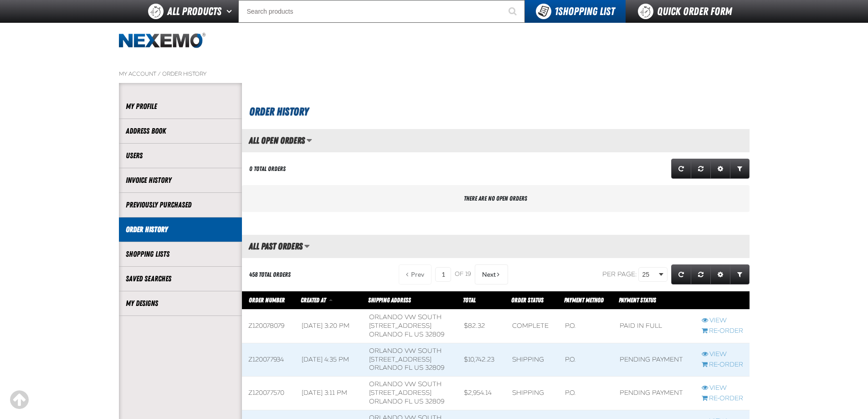  What do you see at coordinates (268, 360) in the screenshot?
I see `td: Z120077934` at bounding box center [268, 360].